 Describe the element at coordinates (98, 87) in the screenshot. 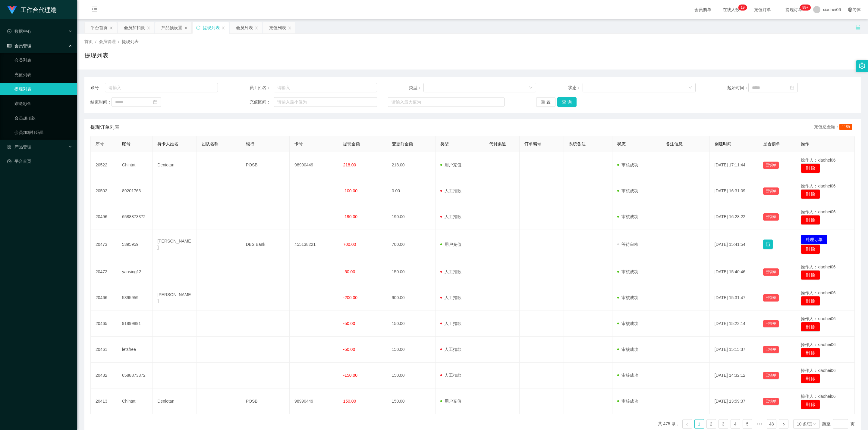

I see `span: 账号：` at that location.